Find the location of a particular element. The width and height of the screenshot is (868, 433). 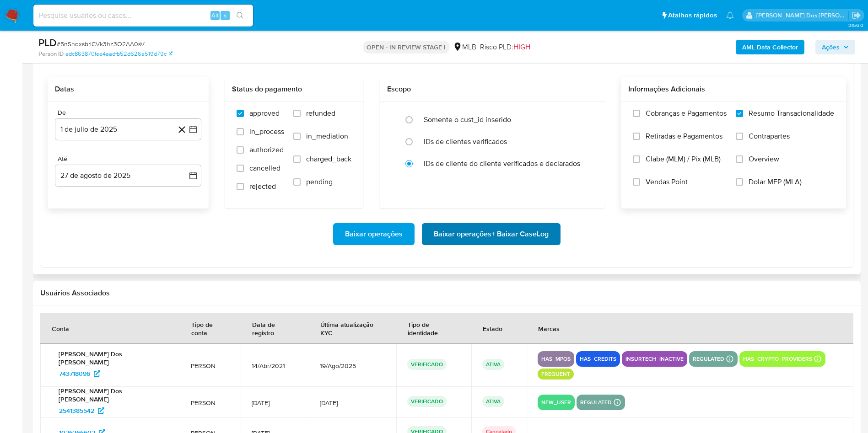

span: Alt is located at coordinates (215, 15).